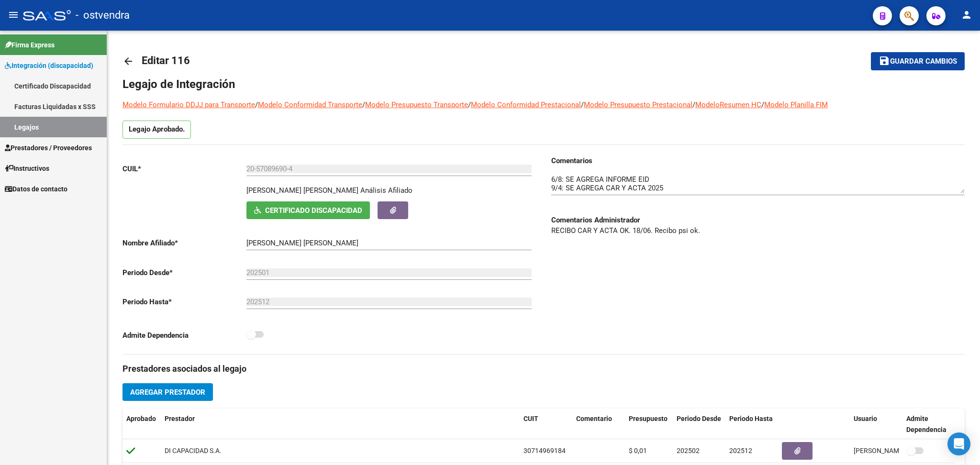  Describe the element at coordinates (929, 424) in the screenshot. I see `datatable-header-cell: Admite Dependencia` at that location.